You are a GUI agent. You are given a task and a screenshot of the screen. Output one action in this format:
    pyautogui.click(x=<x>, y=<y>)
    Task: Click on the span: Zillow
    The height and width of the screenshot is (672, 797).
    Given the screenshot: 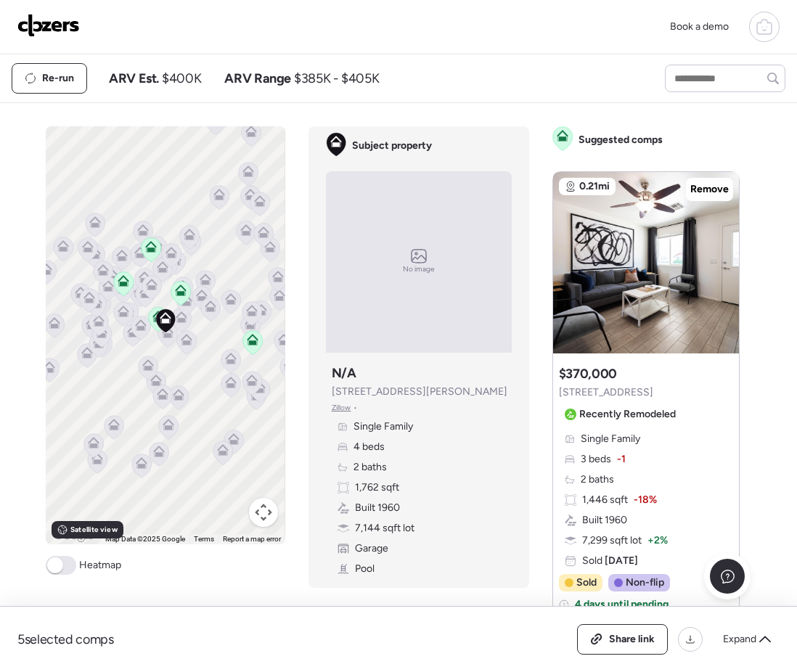 What is the action you would take?
    pyautogui.click(x=341, y=408)
    